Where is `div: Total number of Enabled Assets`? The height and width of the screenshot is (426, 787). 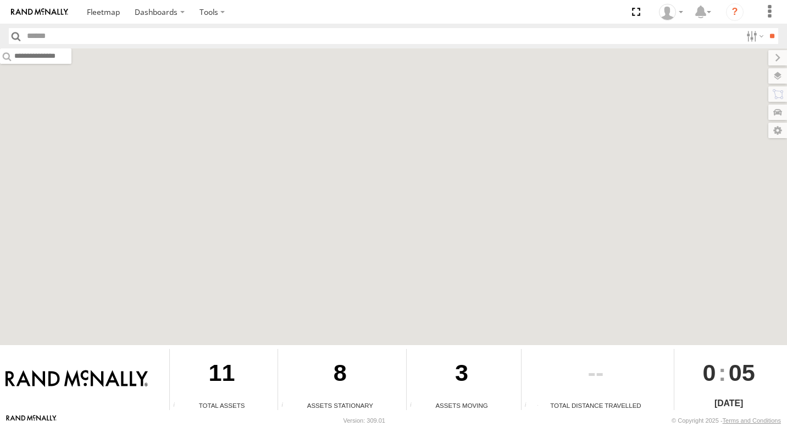 div: Total number of Enabled Assets is located at coordinates (178, 405).